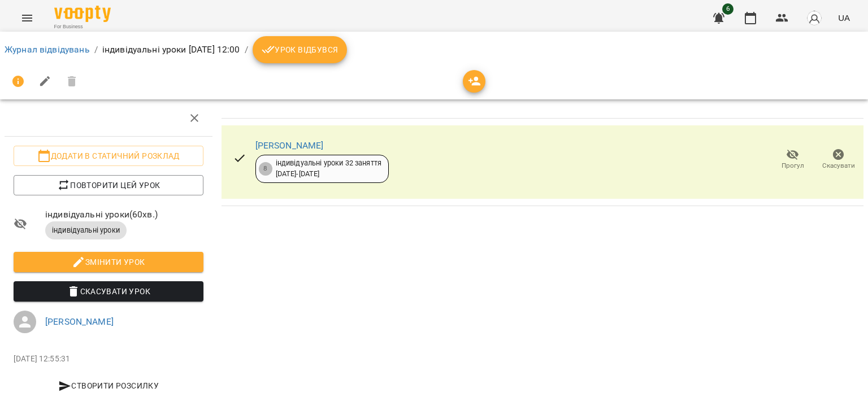 The width and height of the screenshot is (868, 397). Describe the element at coordinates (109, 292) in the screenshot. I see `span: Скасувати Урок` at that location.